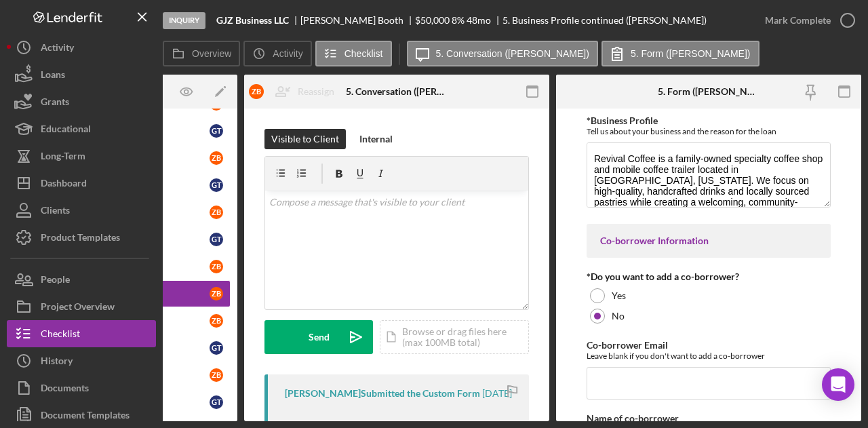 The image size is (868, 428). What do you see at coordinates (318, 337) in the screenshot?
I see `button: Send` at bounding box center [318, 337].